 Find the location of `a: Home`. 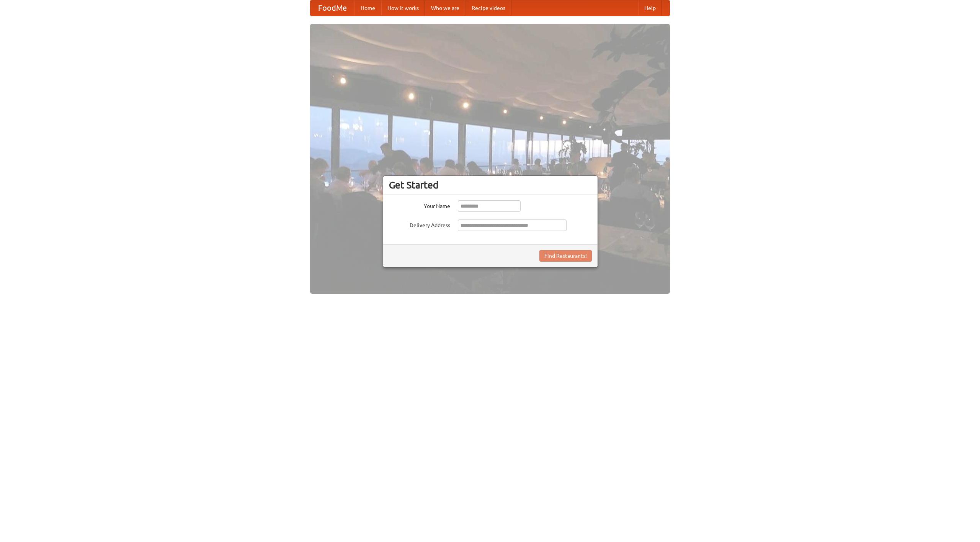

a: Home is located at coordinates (368, 8).